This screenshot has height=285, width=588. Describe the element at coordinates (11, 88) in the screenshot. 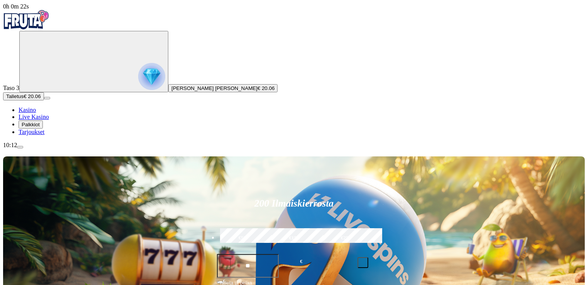

I see `span: Taso 3` at that location.